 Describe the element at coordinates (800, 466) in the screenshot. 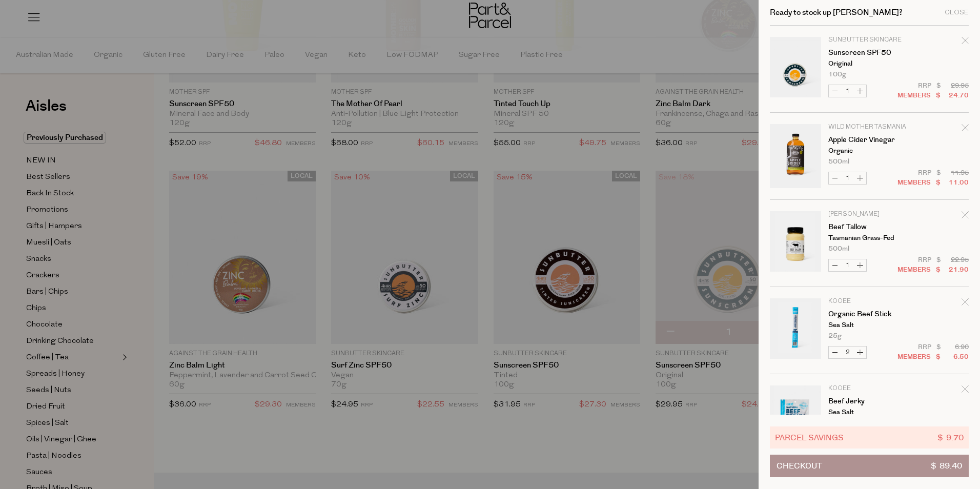

I see `span: Checkout` at that location.